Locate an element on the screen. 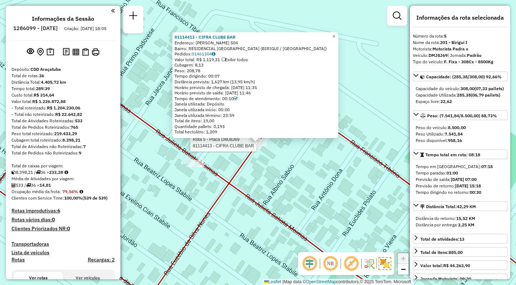  div: Janela utilizada: Depósito is located at coordinates (255, 104).